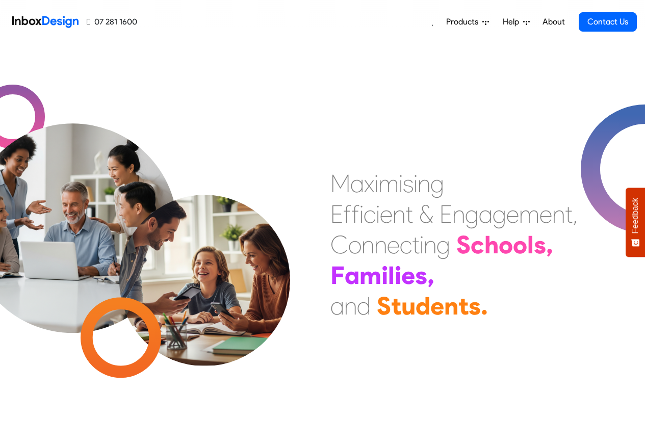 Image resolution: width=645 pixels, height=445 pixels. Describe the element at coordinates (468, 22) in the screenshot. I see `a: Products` at that location.